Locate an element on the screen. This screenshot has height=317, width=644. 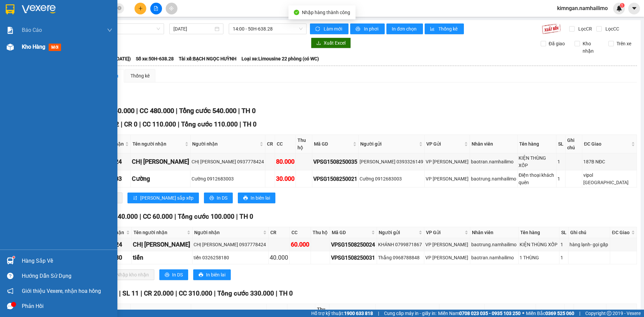
span: CR 0 is located at coordinates (131, 124).